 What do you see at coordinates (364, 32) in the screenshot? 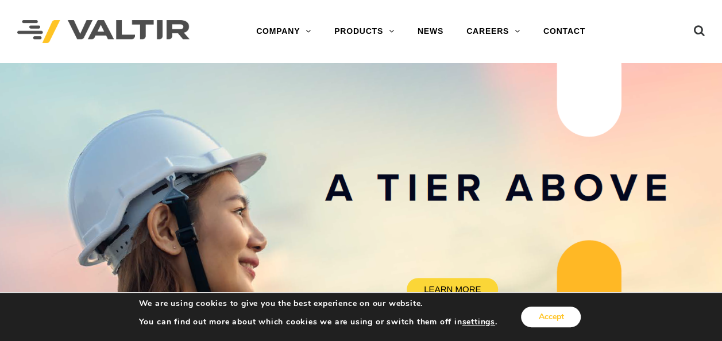
I see `a: PRODUCTS` at bounding box center [364, 32].